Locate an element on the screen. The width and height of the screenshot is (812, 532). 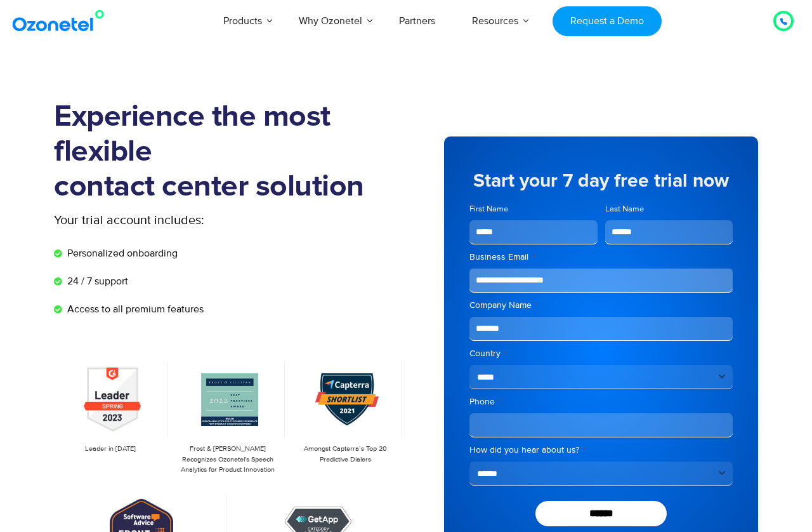
label: First Name is located at coordinates (534, 209).